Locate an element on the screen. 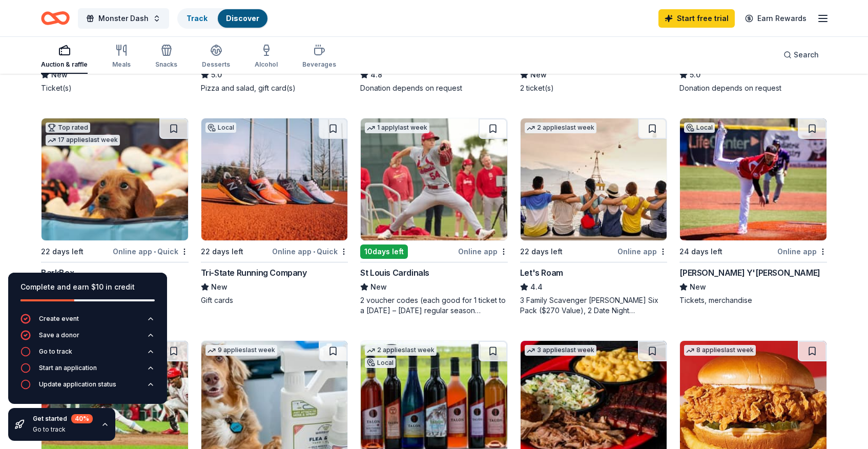 The image size is (868, 449). a: Image for BarkBoxTop rated17 applieslast week22 days leftOnline app•QuickBarkBox5.0Dog toy(s), do... is located at coordinates (115, 212).